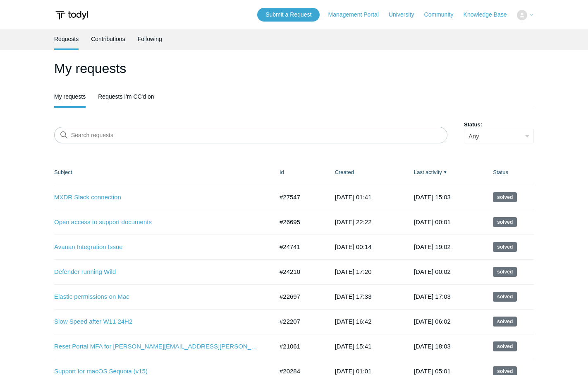  What do you see at coordinates (158, 321) in the screenshot?
I see `a: Slow Speed after W11 24H2` at bounding box center [158, 321].